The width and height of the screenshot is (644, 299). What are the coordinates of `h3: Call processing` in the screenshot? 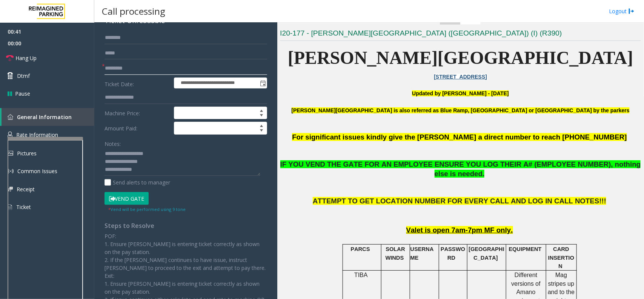 It's located at (134, 11).